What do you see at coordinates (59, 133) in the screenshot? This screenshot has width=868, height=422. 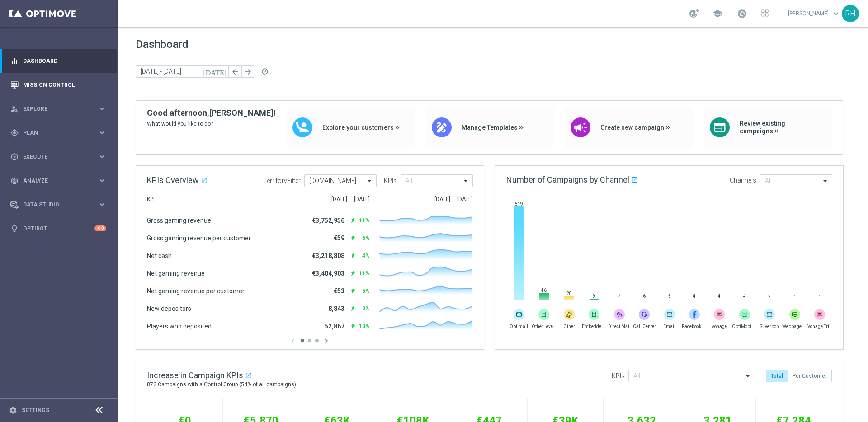 I see `div: gps_fixed Plan keyboard_arrow_right` at bounding box center [59, 133].